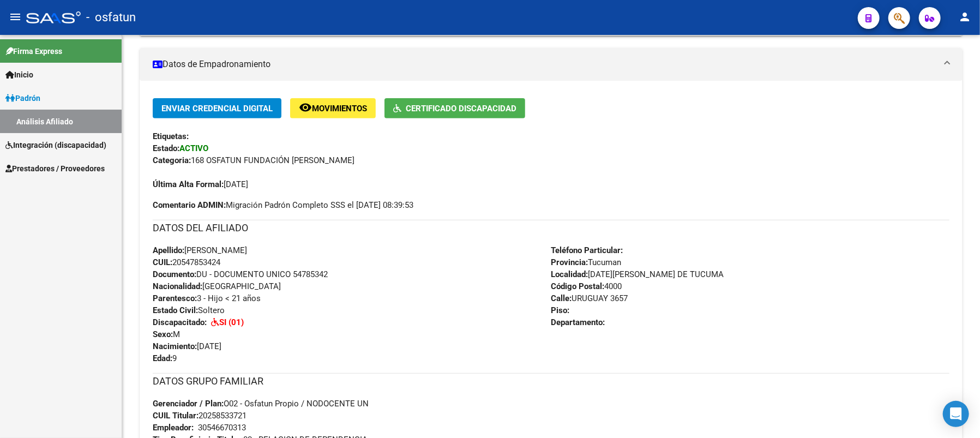 This screenshot has width=980, height=438. Describe the element at coordinates (217, 109) in the screenshot. I see `span: Enviar Credencial Digital` at that location.